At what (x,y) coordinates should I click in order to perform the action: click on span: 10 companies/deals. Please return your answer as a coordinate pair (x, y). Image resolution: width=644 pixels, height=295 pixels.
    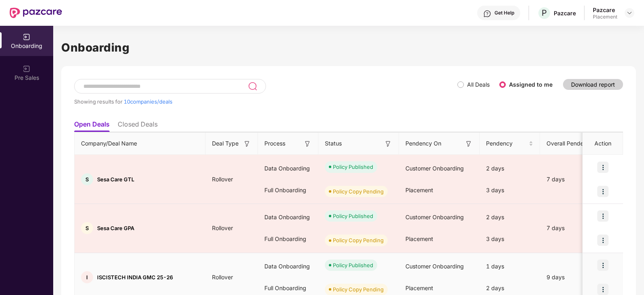
    Looking at the image, I should click on (148, 101).